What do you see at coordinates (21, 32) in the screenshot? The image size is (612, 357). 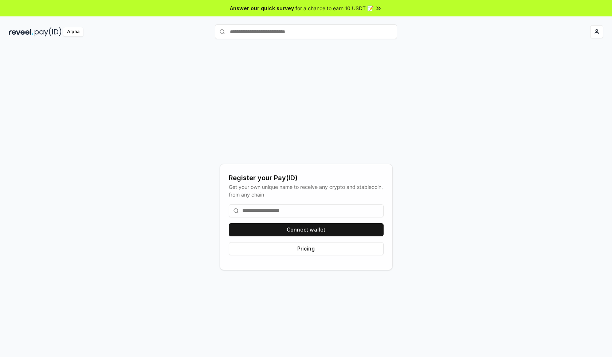 I see `img: reveel_dark` at bounding box center [21, 32].